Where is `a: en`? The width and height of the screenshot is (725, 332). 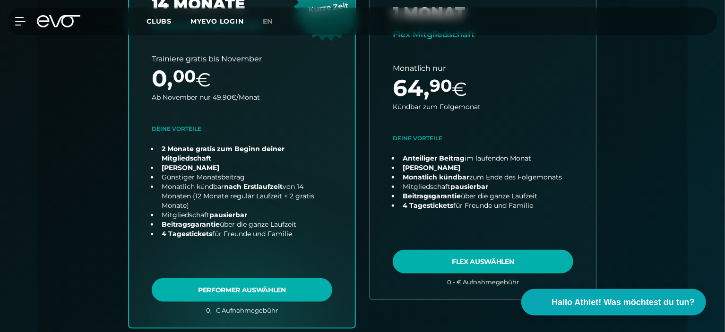 a: en is located at coordinates (274, 21).